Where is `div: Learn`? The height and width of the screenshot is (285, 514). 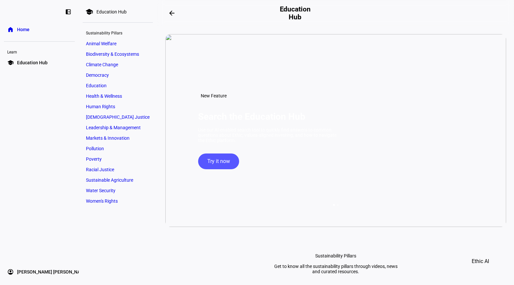 div: Learn is located at coordinates (39, 51).